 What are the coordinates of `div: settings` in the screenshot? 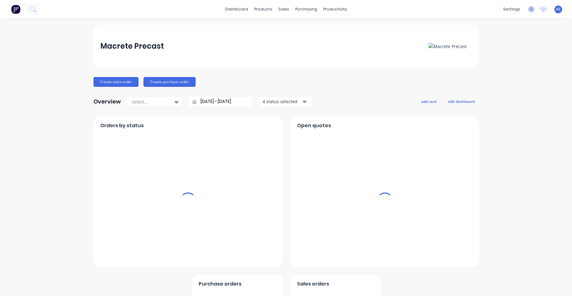 It's located at (512, 9).